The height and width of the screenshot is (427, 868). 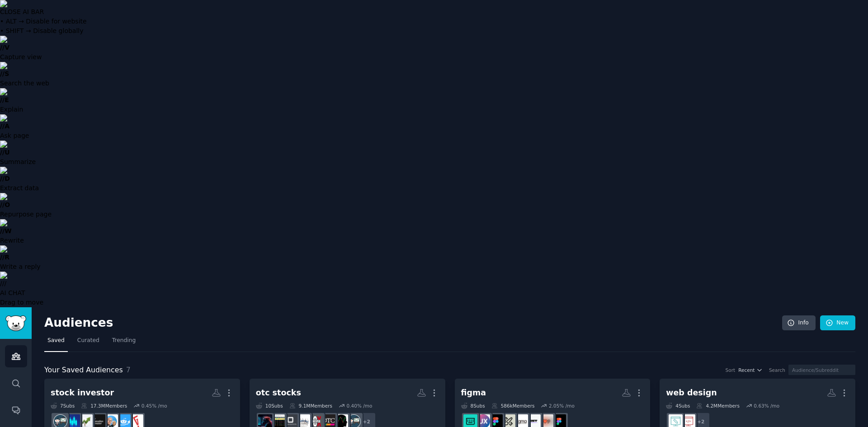 I want to click on div: 7 Sub s, so click(x=62, y=406).